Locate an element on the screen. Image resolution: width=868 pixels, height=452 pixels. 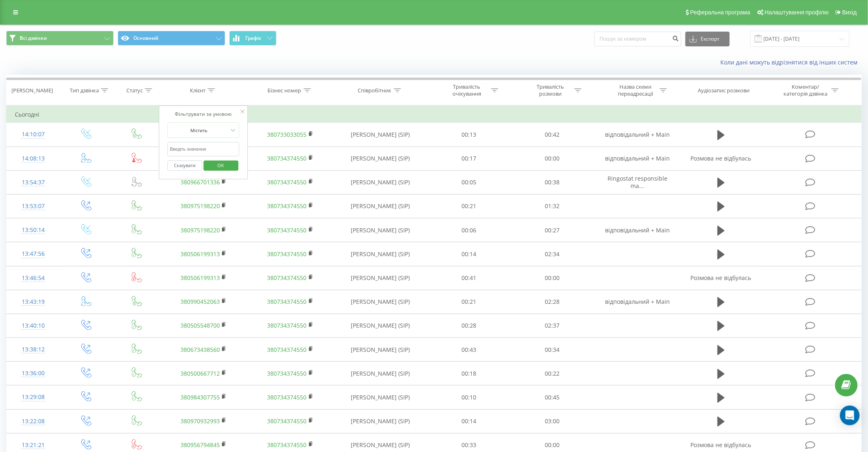
div: Бізнес номер is located at coordinates (285, 90).